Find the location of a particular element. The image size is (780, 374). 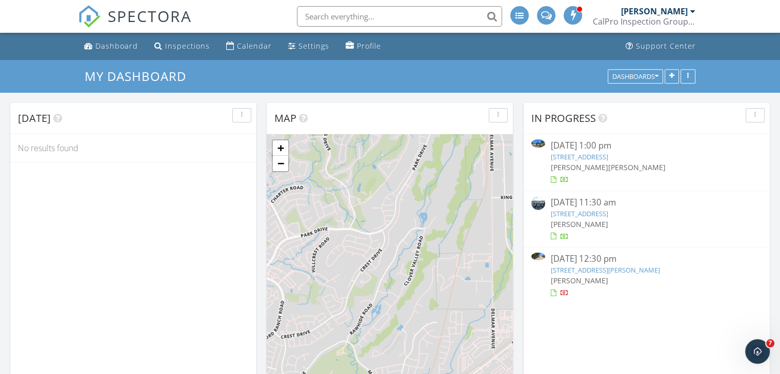

div: Dashboard is located at coordinates (116, 46).